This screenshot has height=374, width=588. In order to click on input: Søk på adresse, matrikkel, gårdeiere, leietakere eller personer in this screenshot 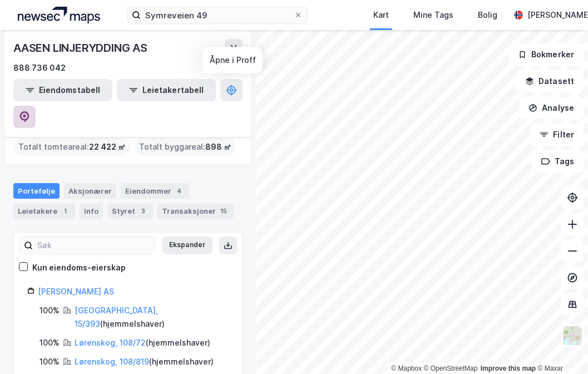, I will do `click(217, 15)`.